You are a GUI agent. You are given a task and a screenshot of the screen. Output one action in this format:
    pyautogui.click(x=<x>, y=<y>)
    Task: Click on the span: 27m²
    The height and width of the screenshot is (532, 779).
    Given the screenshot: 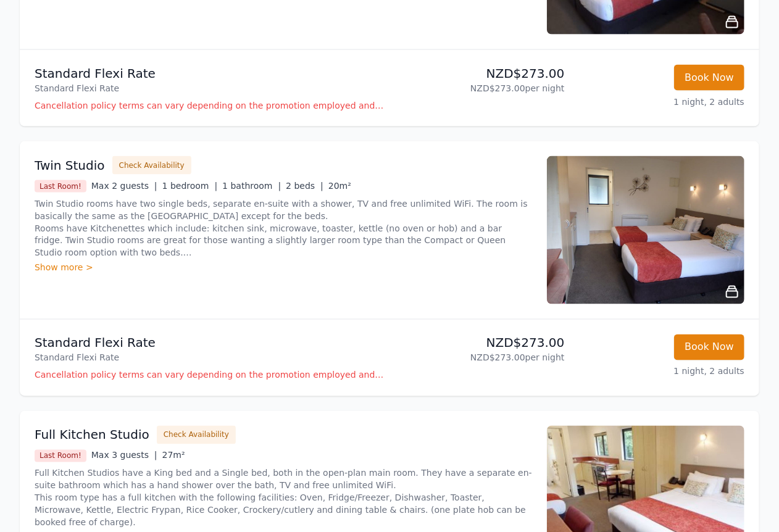 What is the action you would take?
    pyautogui.click(x=173, y=456)
    